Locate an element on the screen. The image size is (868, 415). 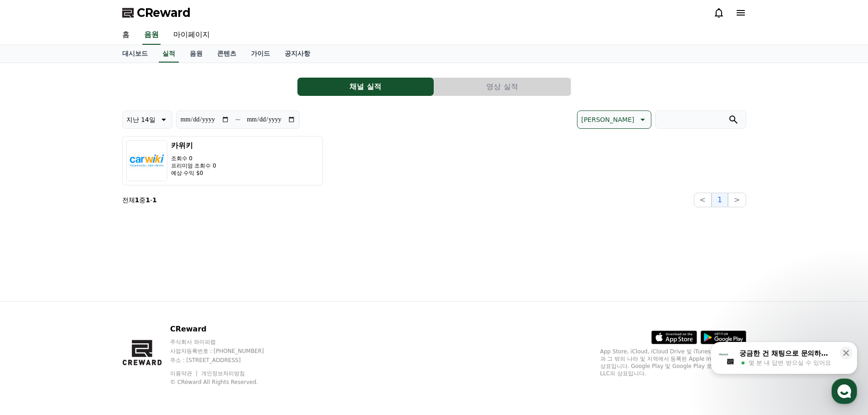
button: 채널 실적 is located at coordinates (365, 87).